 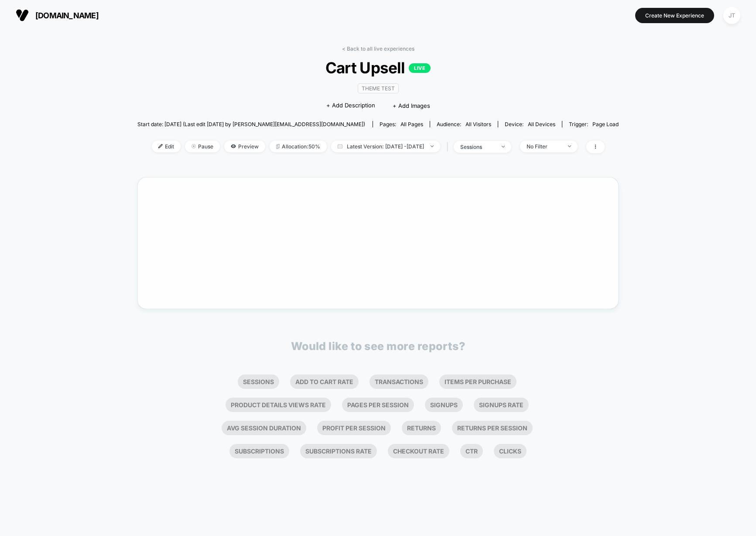 What do you see at coordinates (245, 146) in the screenshot?
I see `span: Preview` at bounding box center [245, 146].